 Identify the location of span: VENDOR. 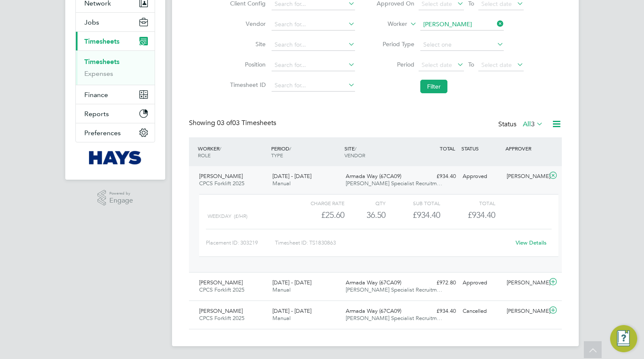
(355, 155).